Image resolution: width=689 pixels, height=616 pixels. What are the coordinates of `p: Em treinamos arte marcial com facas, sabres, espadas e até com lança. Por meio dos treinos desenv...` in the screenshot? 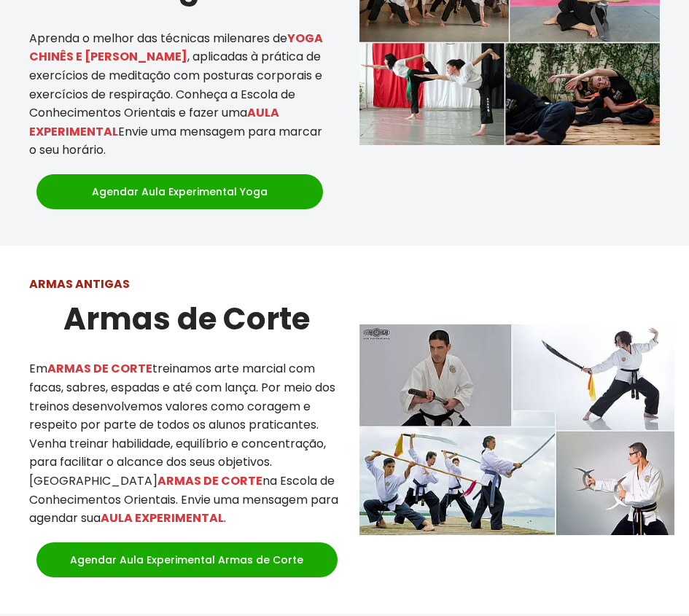 It's located at (186, 444).